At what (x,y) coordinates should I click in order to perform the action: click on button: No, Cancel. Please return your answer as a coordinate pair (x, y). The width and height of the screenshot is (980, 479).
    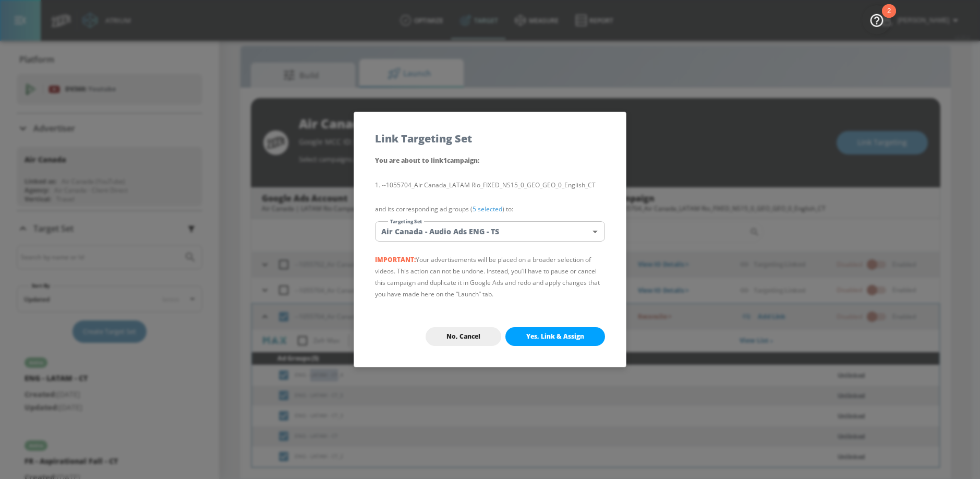
    Looking at the image, I should click on (463, 337).